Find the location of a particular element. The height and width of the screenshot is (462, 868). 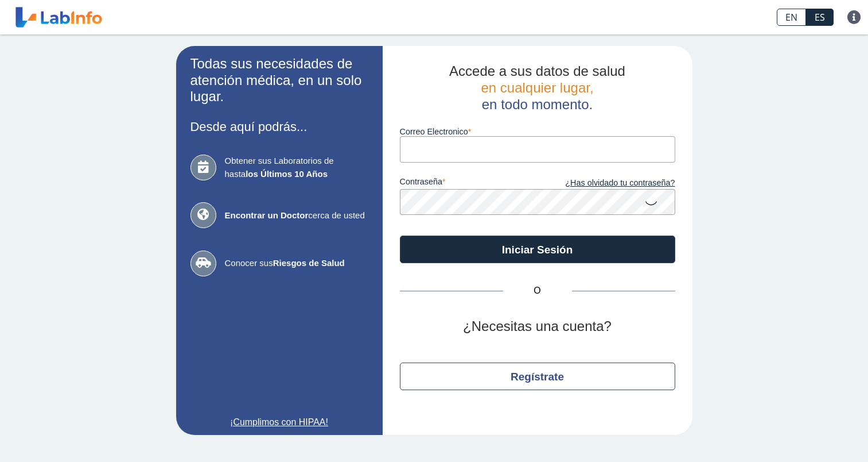

button: Regístrate is located at coordinates (538, 376).